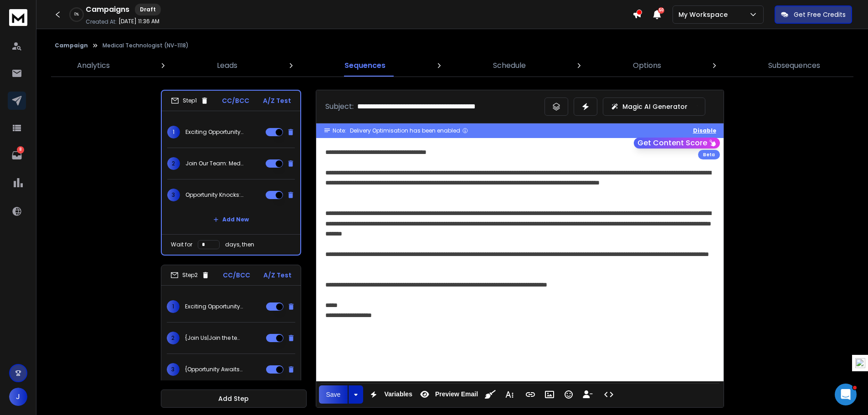  Describe the element at coordinates (365, 65) in the screenshot. I see `a: Sequences` at that location.